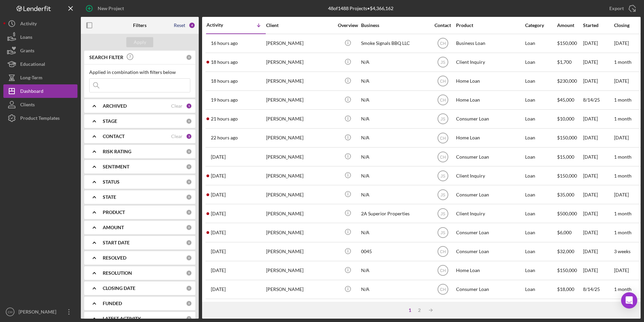 The height and width of the screenshot is (322, 644). I want to click on b: LATEST ACTIVITY, so click(121, 319).